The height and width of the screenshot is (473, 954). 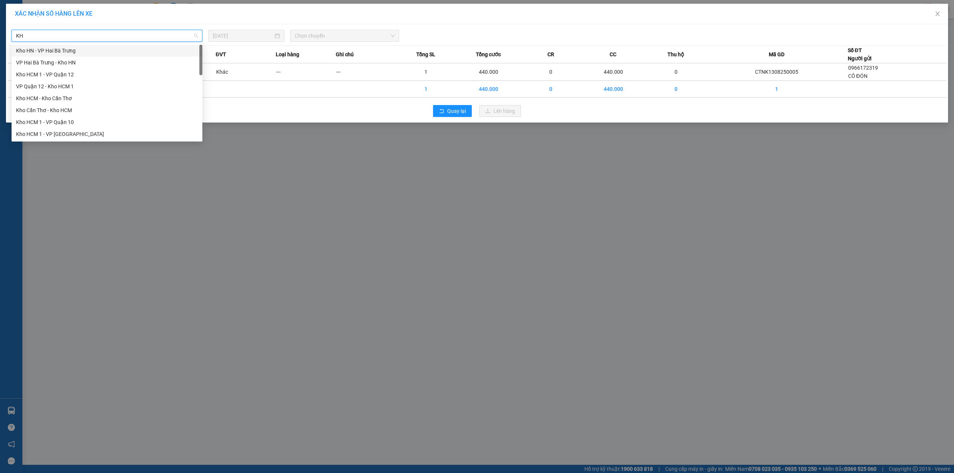 What do you see at coordinates (613, 54) in the screenshot?
I see `span: CC` at bounding box center [613, 54].